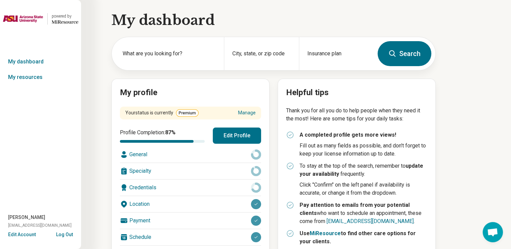  What do you see at coordinates (162, 136) in the screenshot?
I see `div: Profile Completion:` at bounding box center [162, 136].